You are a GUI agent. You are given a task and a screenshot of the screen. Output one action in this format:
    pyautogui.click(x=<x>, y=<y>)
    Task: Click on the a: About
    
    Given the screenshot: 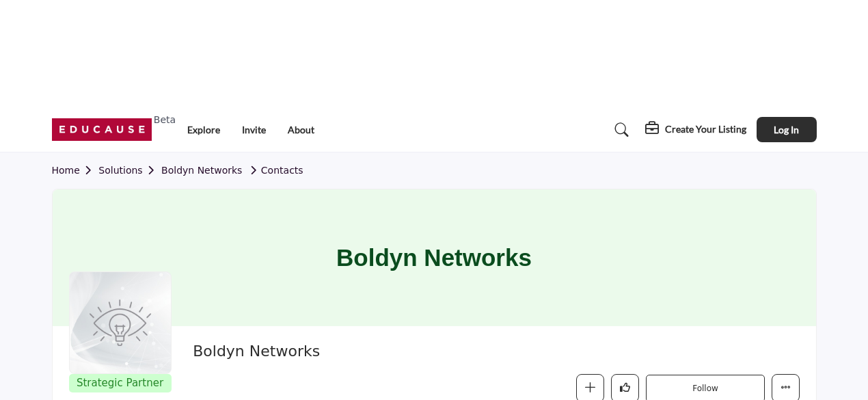 What is the action you would take?
    pyautogui.click(x=301, y=129)
    